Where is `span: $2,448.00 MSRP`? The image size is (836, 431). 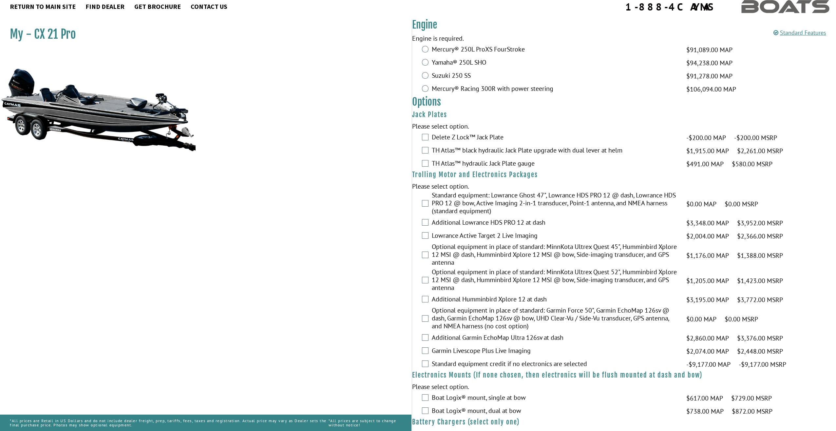 span: $2,448.00 MSRP is located at coordinates (760, 351).